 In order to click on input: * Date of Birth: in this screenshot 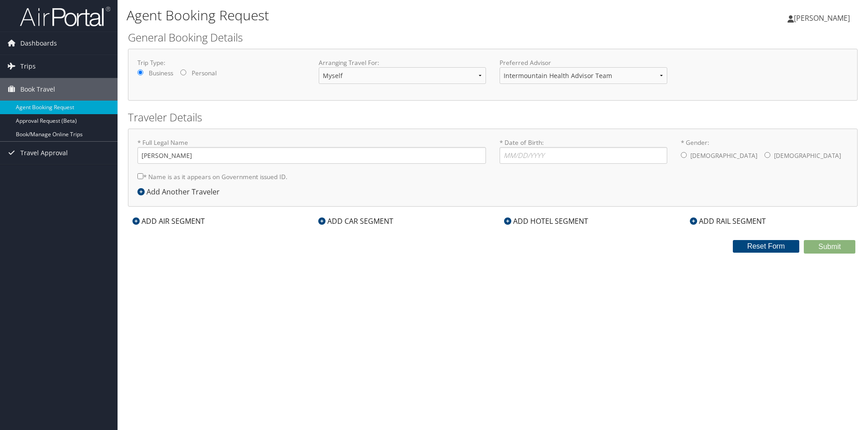, I will do `click(583, 155)`.